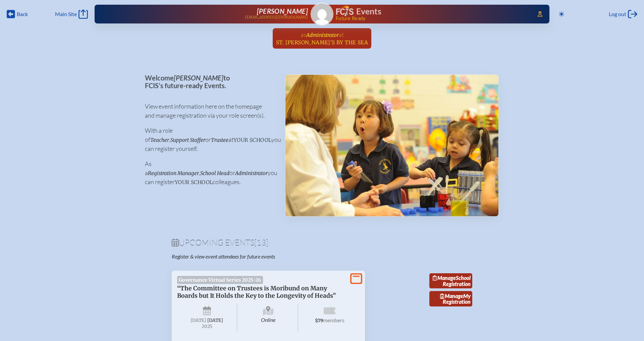 This screenshot has width=644, height=341. I want to click on span: Teacher, so click(160, 140).